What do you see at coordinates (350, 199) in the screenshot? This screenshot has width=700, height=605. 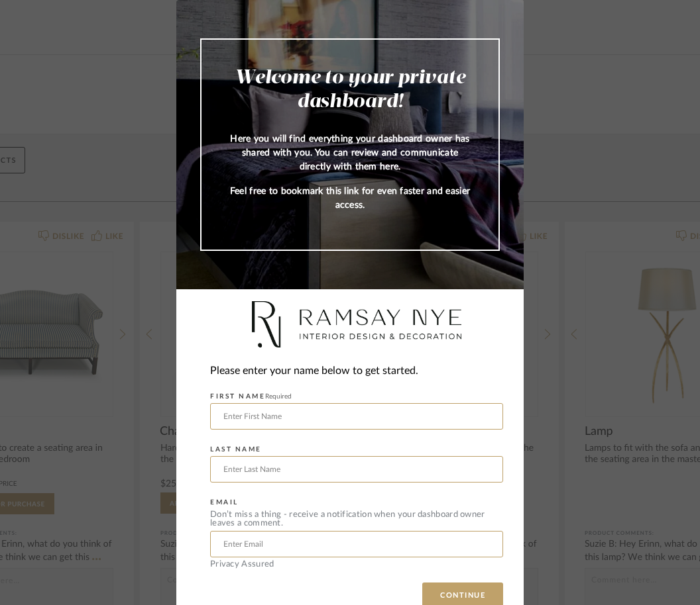 I see `p: Feel free to bookmark this link for even faster and easier access.` at bounding box center [350, 199].